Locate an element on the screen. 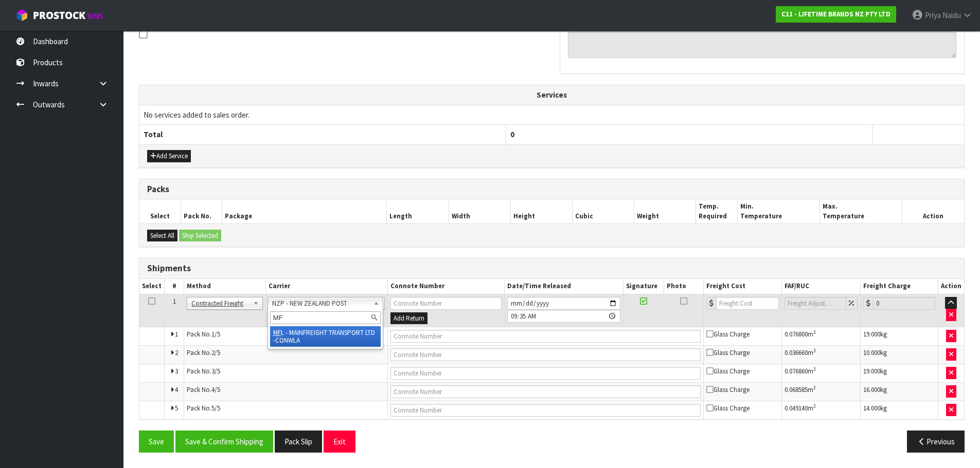 Image resolution: width=980 pixels, height=468 pixels. button: Exit is located at coordinates (340, 442).